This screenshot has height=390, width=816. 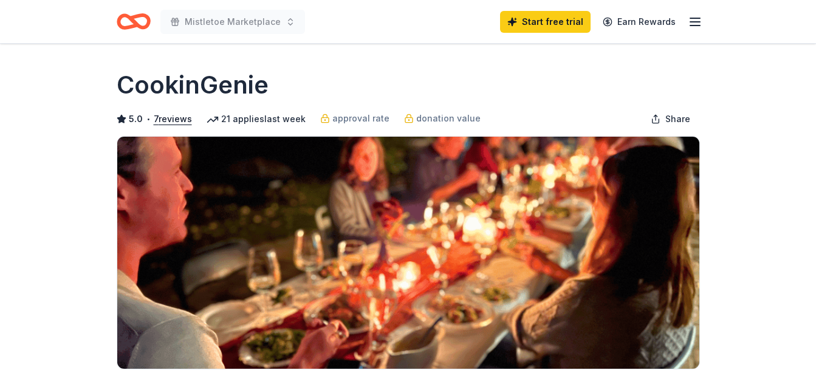 I want to click on img: Image for CookinGenie, so click(x=408, y=253).